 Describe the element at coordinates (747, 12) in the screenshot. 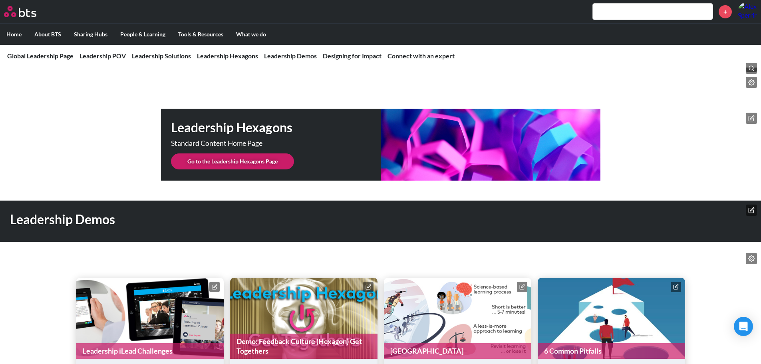

I see `img: Alex Sperrin` at that location.